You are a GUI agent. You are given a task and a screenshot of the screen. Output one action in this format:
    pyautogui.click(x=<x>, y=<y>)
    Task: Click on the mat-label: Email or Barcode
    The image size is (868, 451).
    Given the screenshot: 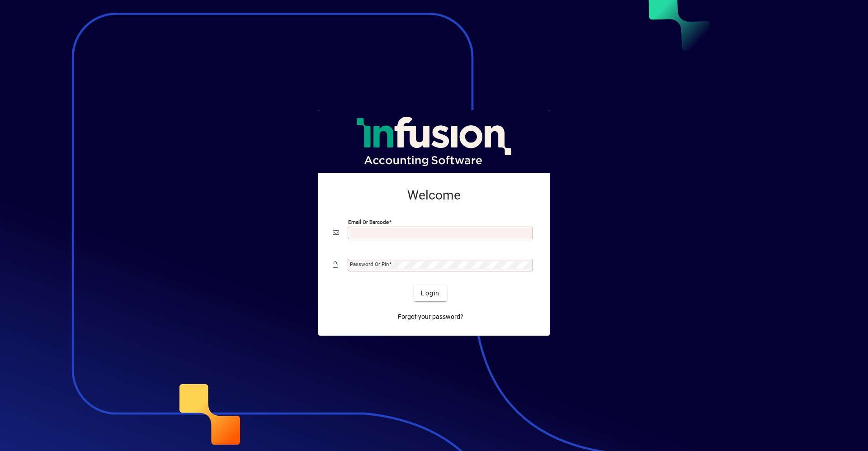 What is the action you would take?
    pyautogui.click(x=369, y=222)
    